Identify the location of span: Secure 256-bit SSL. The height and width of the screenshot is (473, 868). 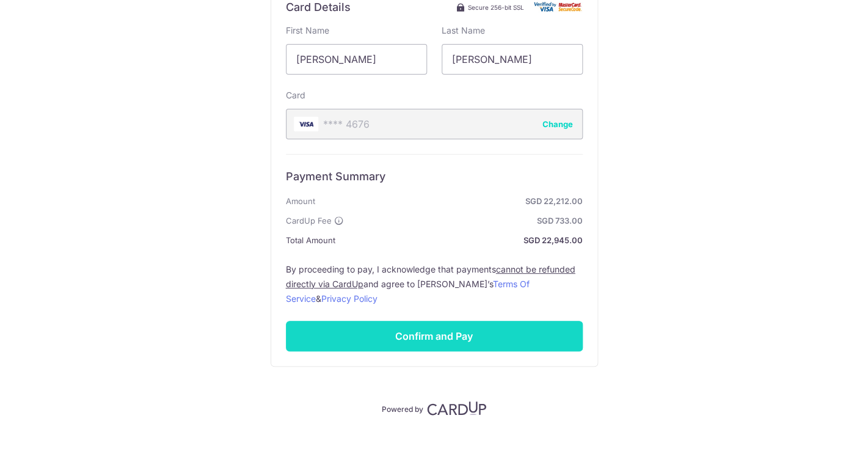
(496, 7).